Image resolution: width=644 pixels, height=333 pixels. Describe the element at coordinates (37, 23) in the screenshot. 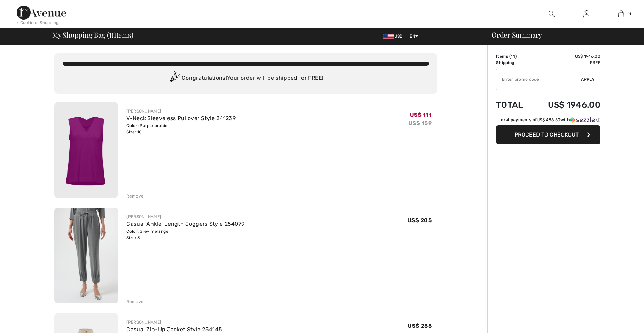

I see `div: < Continue Shopping` at that location.